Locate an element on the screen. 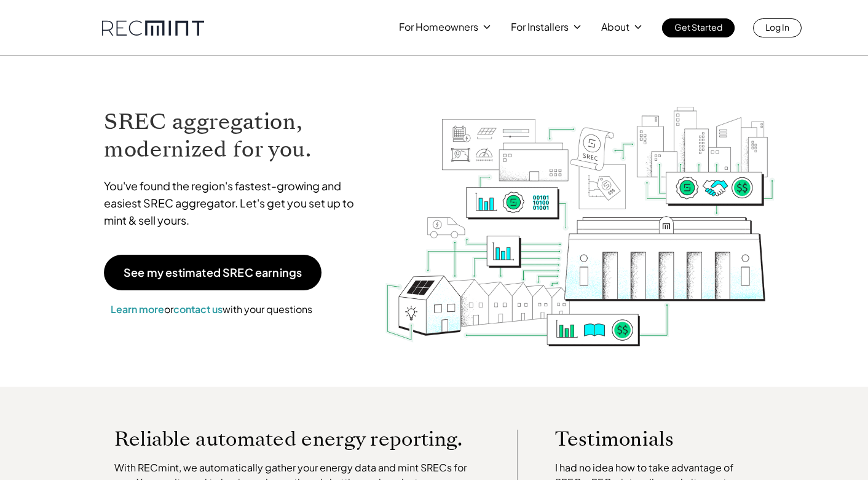  p: You've found the region's fastest-growing and easiest SREC aggregator. Let's get you set up to mi... is located at coordinates (235, 203).